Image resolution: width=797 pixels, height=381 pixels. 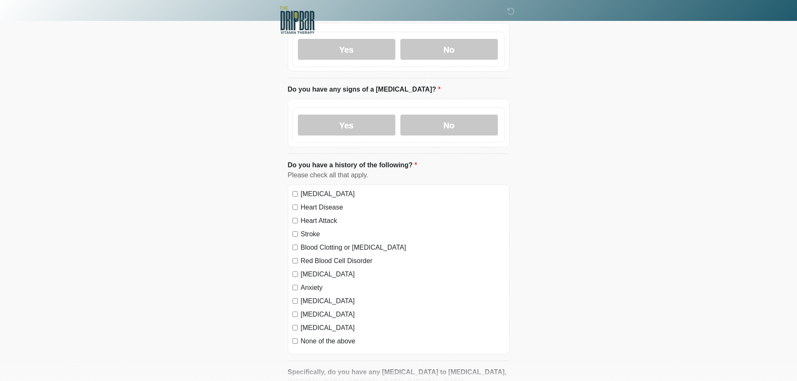 What do you see at coordinates (295, 207) in the screenshot?
I see `input: Heart Disease` at bounding box center [295, 207].